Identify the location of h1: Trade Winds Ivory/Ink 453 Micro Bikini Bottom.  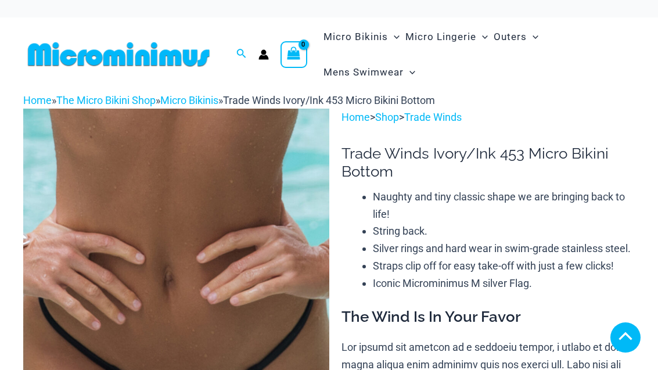
(488, 163).